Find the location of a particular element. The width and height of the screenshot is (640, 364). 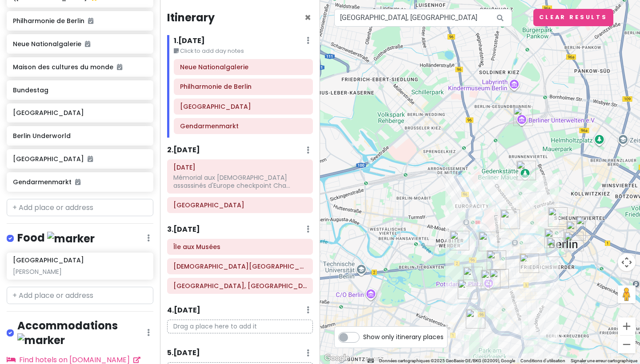

span: Show only itinerary places is located at coordinates (403, 337).